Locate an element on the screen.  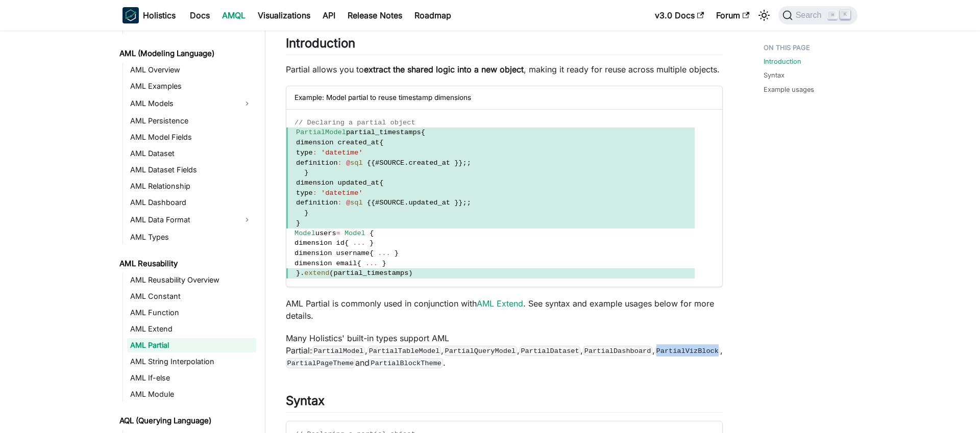
b: Holistics is located at coordinates (159, 15).